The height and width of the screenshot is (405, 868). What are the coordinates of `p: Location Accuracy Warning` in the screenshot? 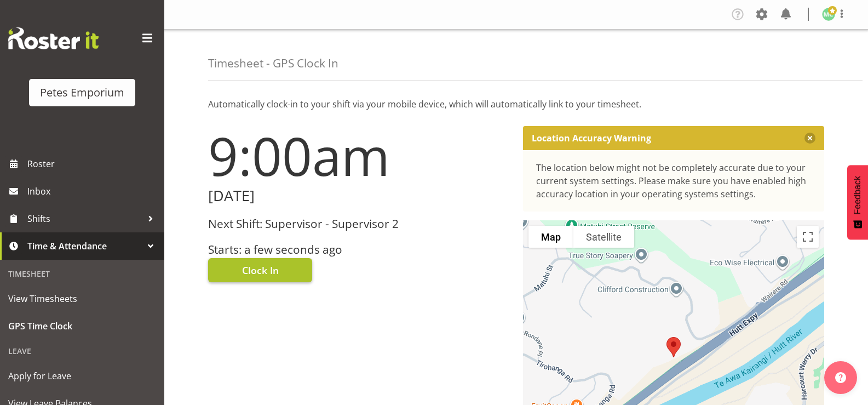 It's located at (592, 138).